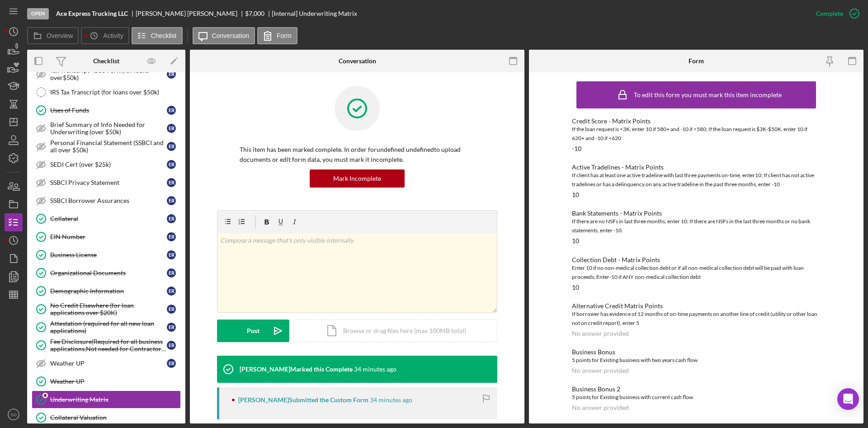 This screenshot has height=428, width=868. What do you see at coordinates (113, 36) in the screenshot?
I see `label: Activity` at bounding box center [113, 36].